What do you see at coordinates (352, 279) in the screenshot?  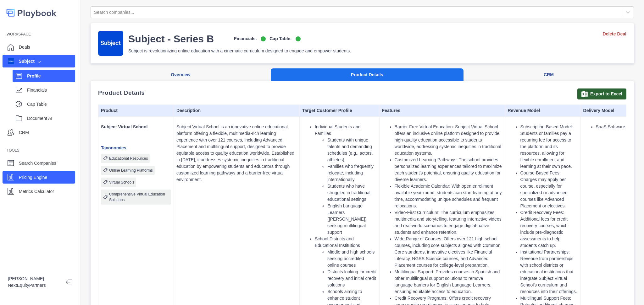 I see `li: Districts looking for credit recovery and initial credit solutions` at bounding box center [352, 279].